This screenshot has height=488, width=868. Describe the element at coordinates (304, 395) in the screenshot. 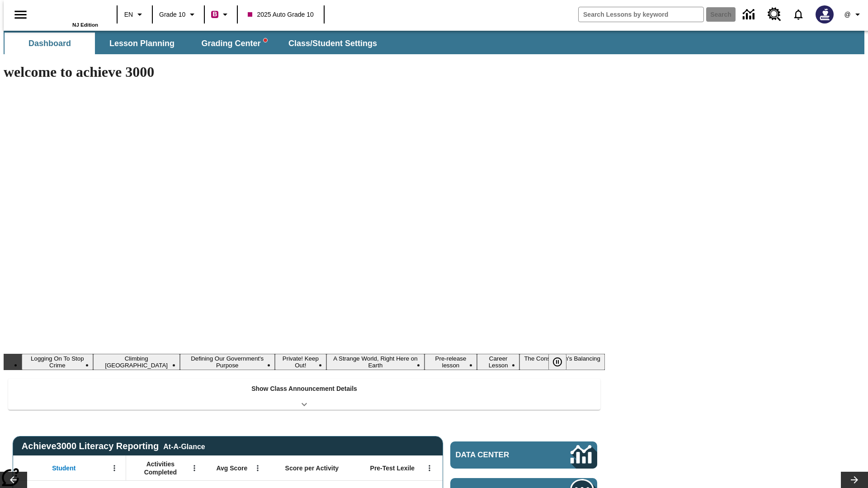

I see `div: Show Class Announcement Details` at that location.